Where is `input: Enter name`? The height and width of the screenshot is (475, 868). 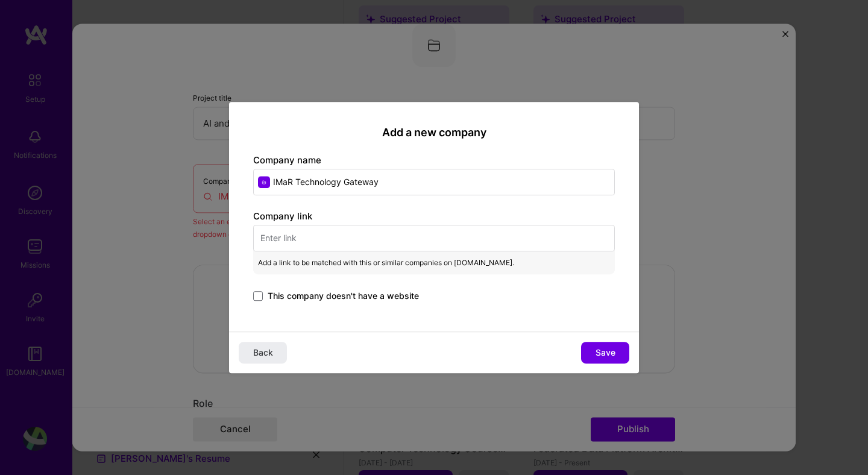
input: Enter name is located at coordinates (434, 182).